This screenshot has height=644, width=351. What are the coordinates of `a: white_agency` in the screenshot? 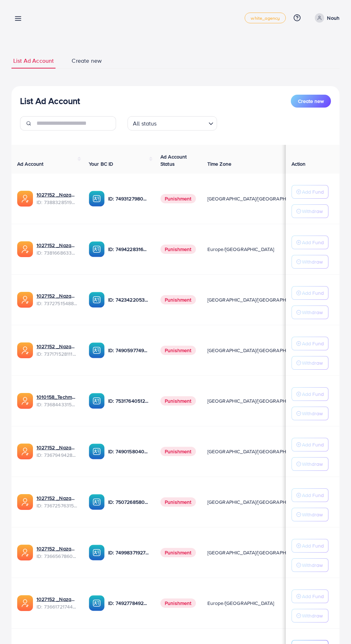 It's located at (265, 18).